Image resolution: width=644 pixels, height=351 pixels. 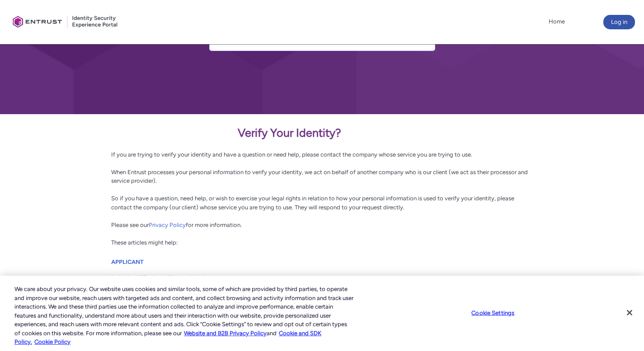 I want to click on span: I’m having difficulty verifying my identity, so click(x=186, y=278).